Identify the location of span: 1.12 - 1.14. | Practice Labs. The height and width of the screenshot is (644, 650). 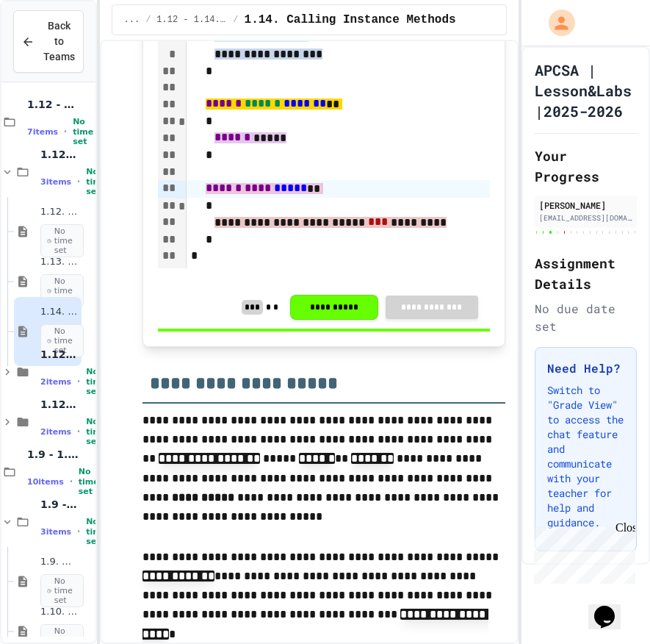
(60, 404).